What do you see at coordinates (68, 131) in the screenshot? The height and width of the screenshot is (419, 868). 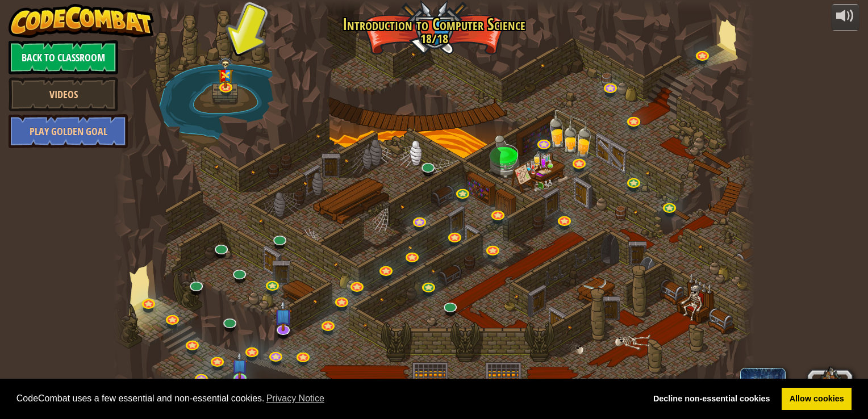 I see `a: Play Golden Goal` at bounding box center [68, 131].